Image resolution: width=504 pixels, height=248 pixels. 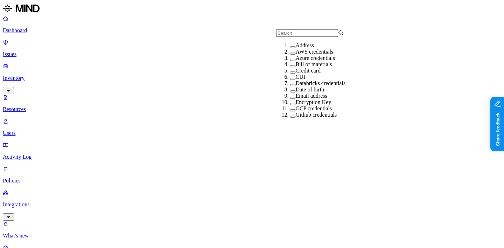 I want to click on p: Dashboard, so click(x=252, y=30).